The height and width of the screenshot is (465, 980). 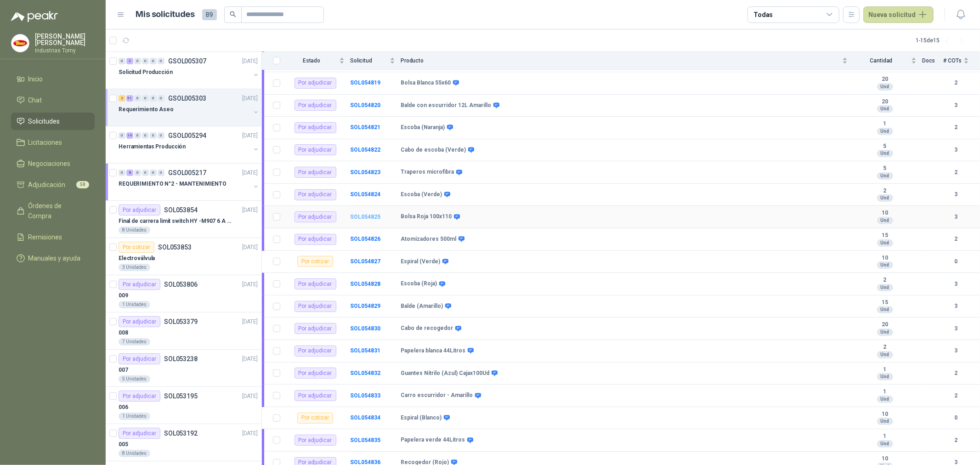 I want to click on b: 10, so click(x=885, y=258).